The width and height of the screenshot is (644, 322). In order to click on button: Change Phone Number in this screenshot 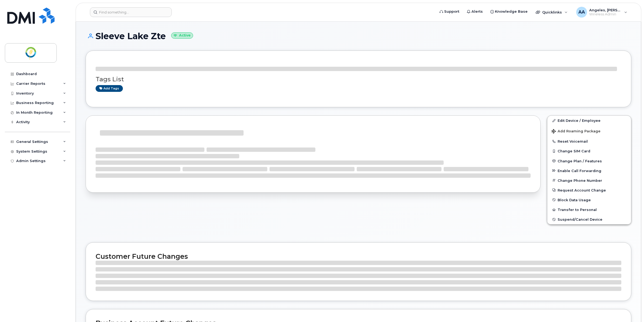, I will do `click(590, 180)`.